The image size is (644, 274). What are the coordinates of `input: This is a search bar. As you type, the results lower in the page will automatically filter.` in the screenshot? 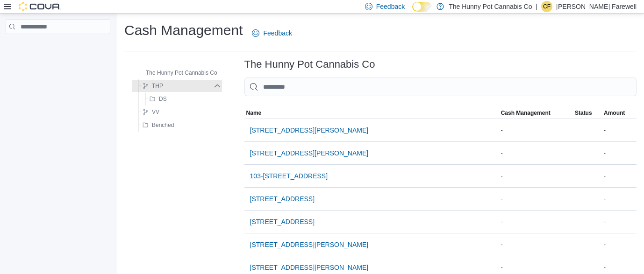 It's located at (440, 87).